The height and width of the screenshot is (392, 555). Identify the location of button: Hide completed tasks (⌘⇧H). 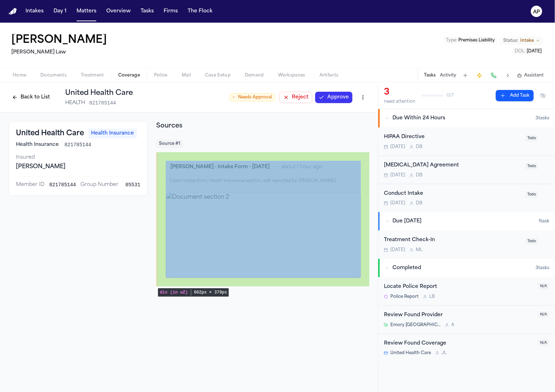
(543, 95).